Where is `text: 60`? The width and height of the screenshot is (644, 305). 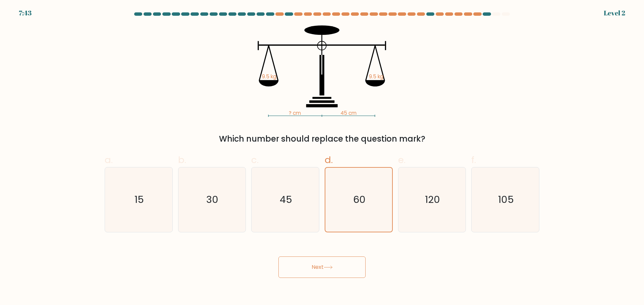 text: 60 is located at coordinates (359, 200).